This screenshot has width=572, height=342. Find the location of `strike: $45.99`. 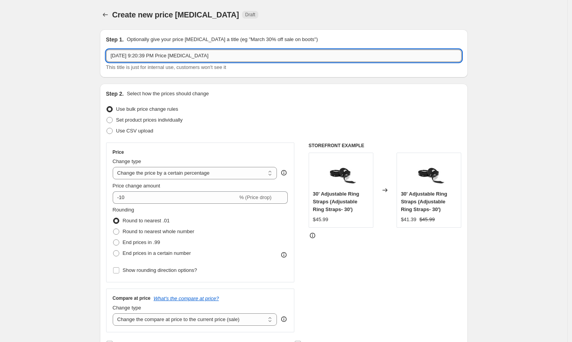

strike: $45.99 is located at coordinates (427, 219).